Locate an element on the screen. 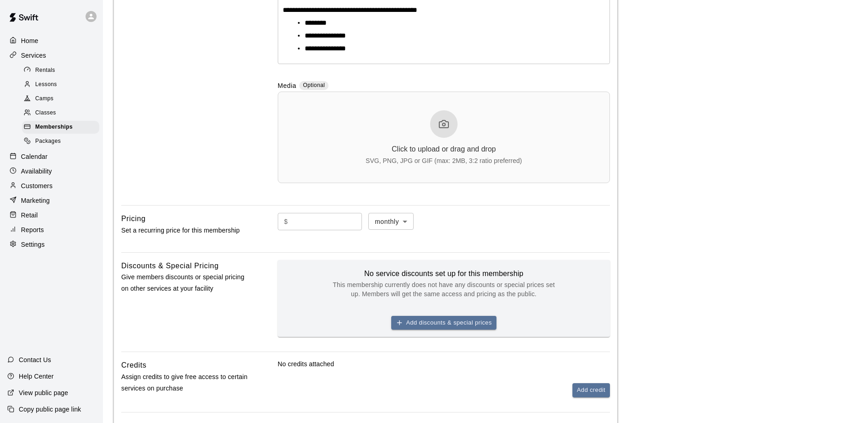 The height and width of the screenshot is (423, 868). p: Copy public page link is located at coordinates (50, 409).